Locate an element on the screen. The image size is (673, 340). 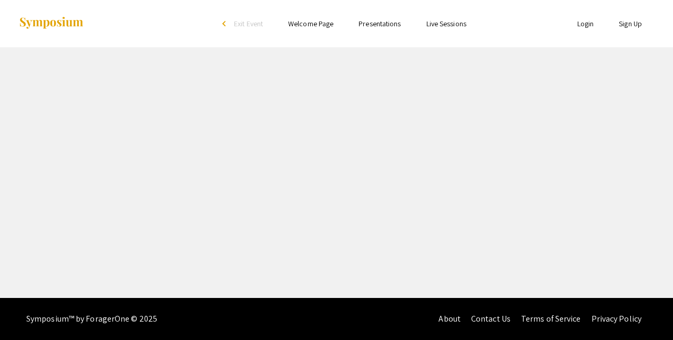
a: Contact Us is located at coordinates (490, 319).